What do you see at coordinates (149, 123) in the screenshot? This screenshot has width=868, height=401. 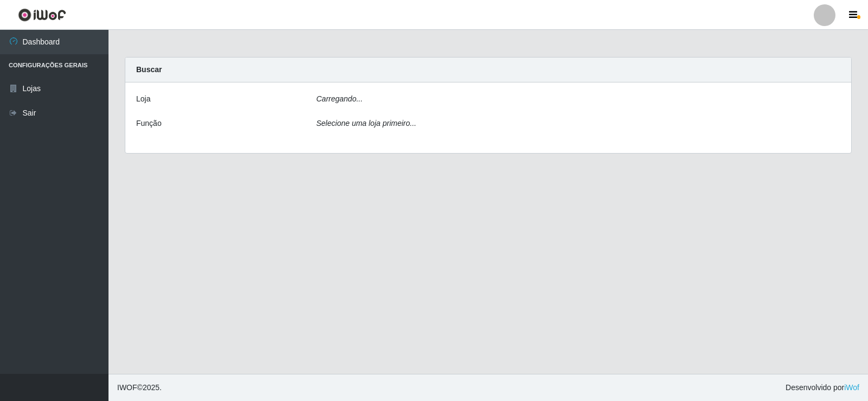 I see `label: Função` at bounding box center [149, 123].